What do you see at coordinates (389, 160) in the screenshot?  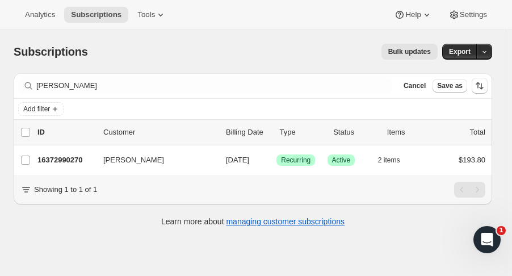 I see `span: 2 items` at bounding box center [389, 160].